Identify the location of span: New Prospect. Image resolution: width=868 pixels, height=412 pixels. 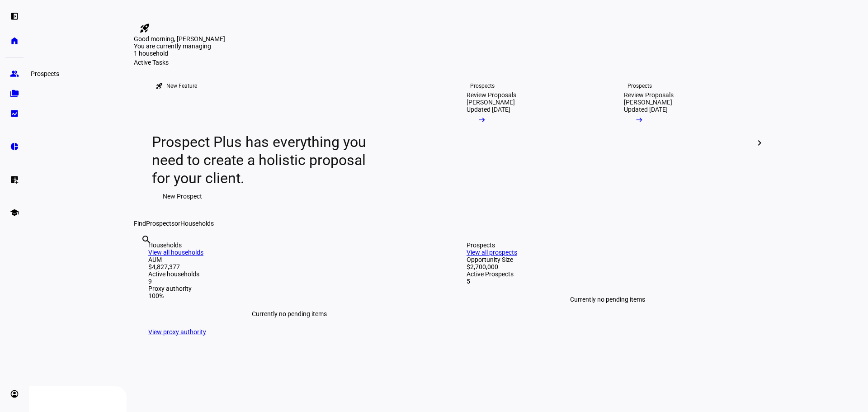
(182, 196).